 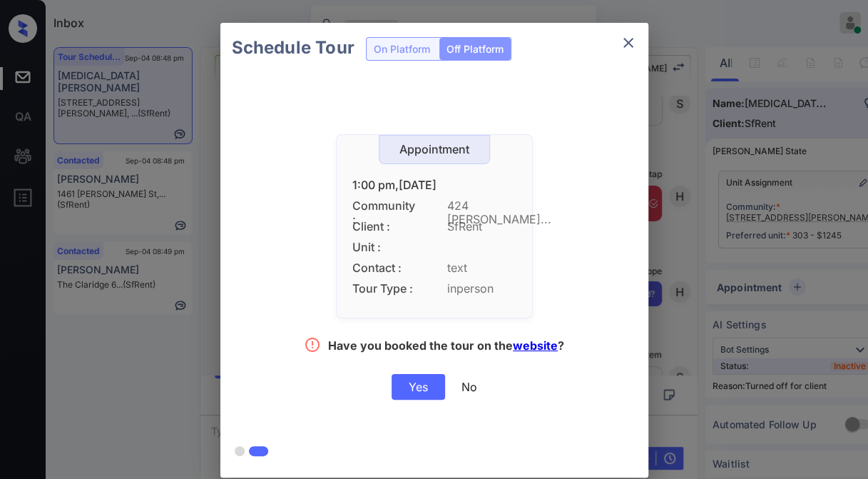 What do you see at coordinates (384, 227) in the screenshot?
I see `span: Client :` at bounding box center [384, 227].